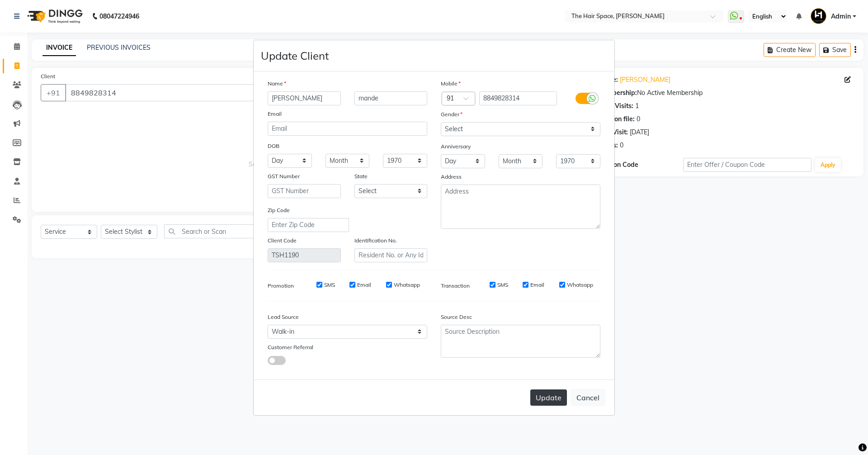  What do you see at coordinates (277, 83) in the screenshot?
I see `label: Name` at bounding box center [277, 83].